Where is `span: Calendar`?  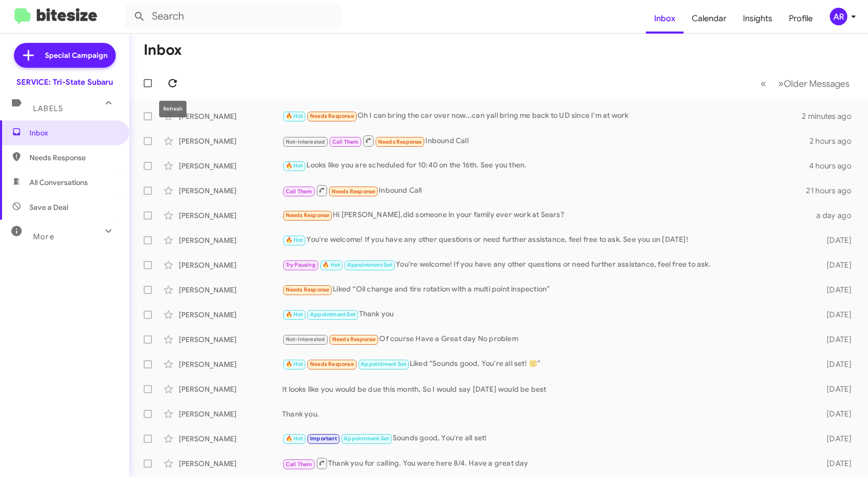
span: Calendar is located at coordinates (709, 18).